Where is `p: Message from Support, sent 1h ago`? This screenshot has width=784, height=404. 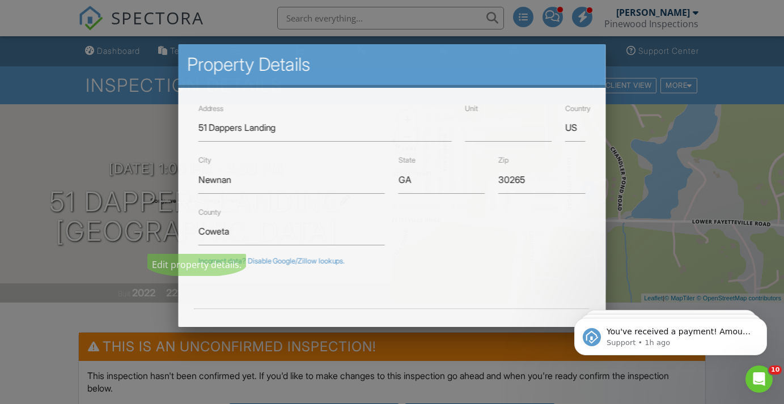
p: Message from Support, sent 1h ago is located at coordinates (122, 49).